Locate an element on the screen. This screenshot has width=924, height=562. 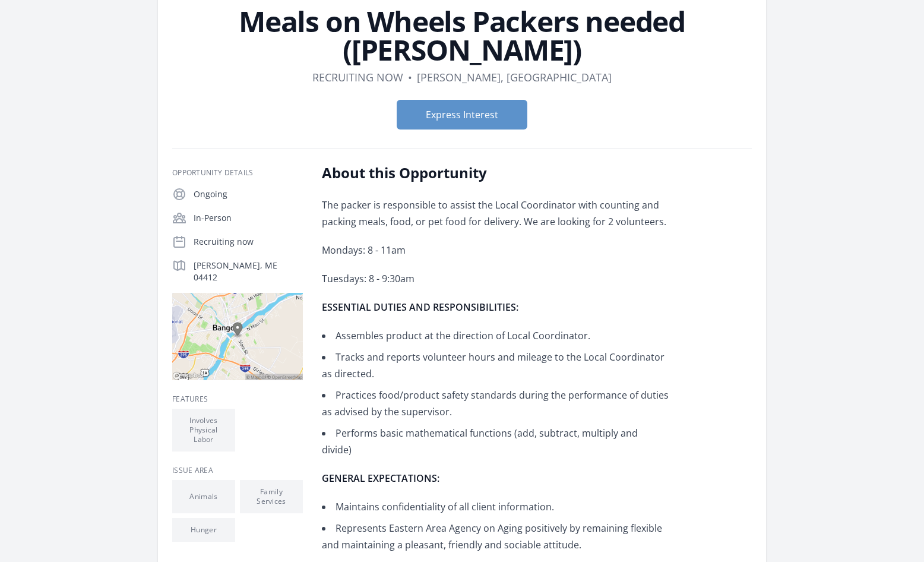
p: In-Person is located at coordinates (248, 218).